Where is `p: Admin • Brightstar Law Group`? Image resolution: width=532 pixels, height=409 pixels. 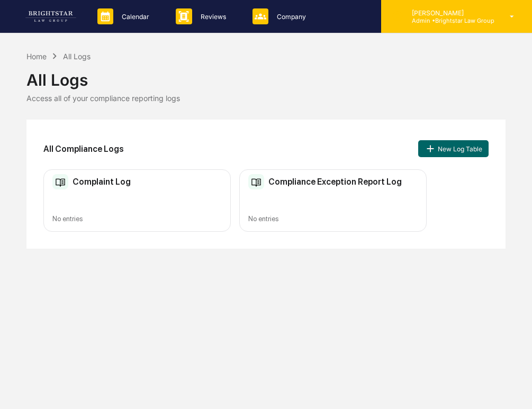
p: Admin • Brightstar Law Group is located at coordinates (449, 21).